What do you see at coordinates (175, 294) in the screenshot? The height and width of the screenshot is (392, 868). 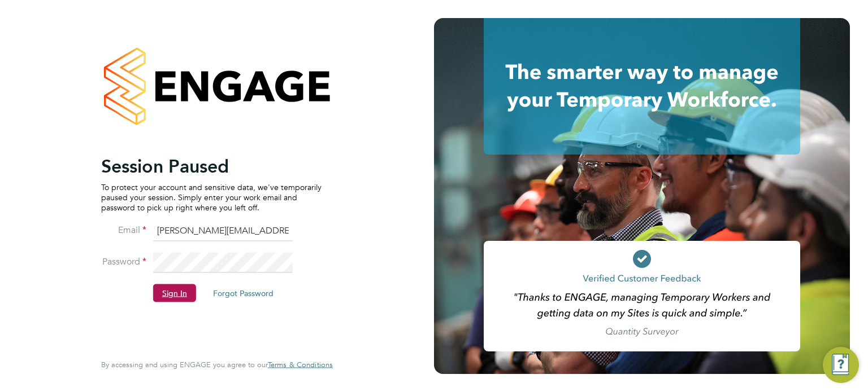 I see `button: Sign In` at bounding box center [175, 294].